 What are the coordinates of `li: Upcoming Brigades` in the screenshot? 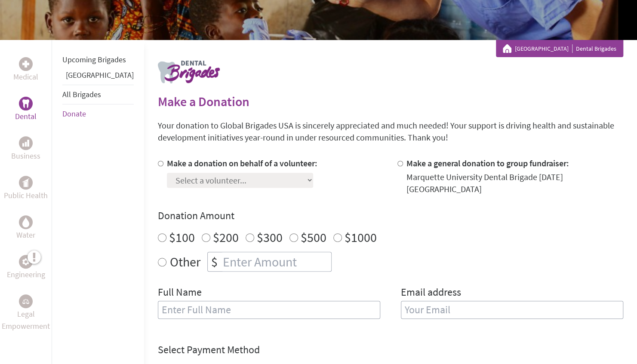 It's located at (98, 60).